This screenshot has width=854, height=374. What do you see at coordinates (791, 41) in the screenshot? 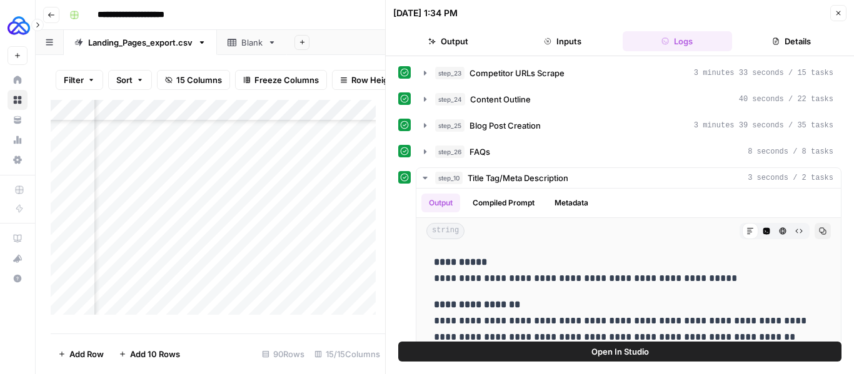
I see `button: Details` at bounding box center [791, 41].